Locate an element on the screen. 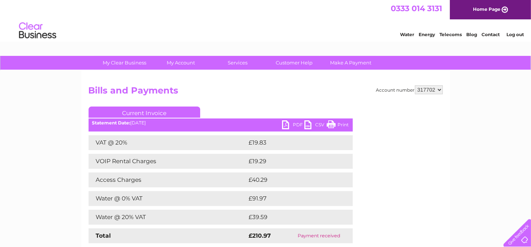  div: Account number is located at coordinates (409, 90).